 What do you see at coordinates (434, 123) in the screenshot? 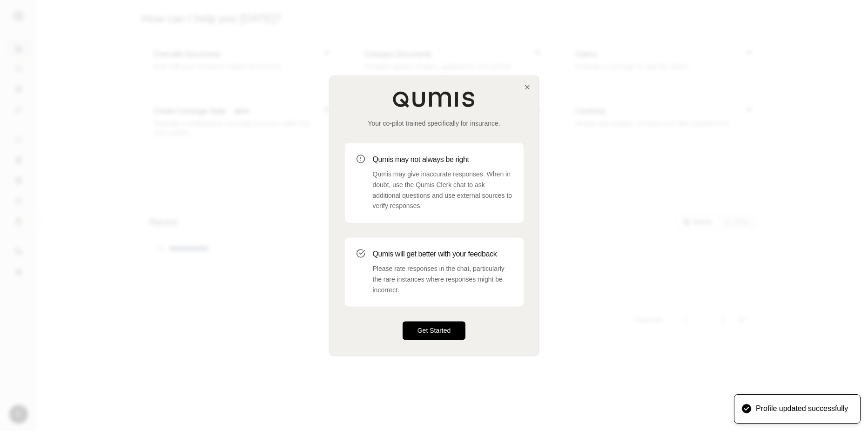
I see `p: Your co-pilot trained specifically for insurance.` at bounding box center [434, 123].